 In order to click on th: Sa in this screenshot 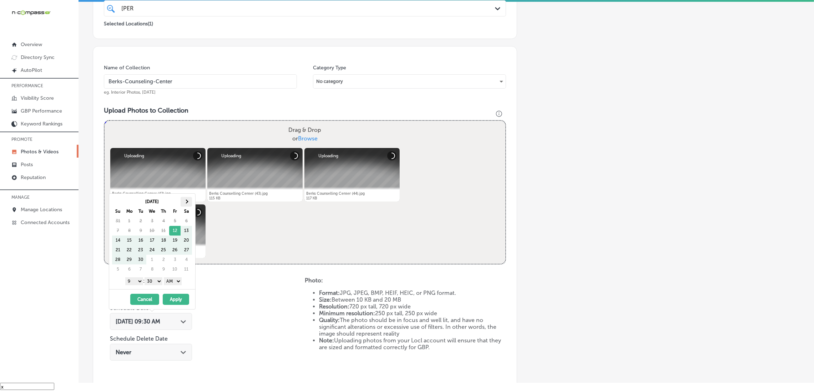, I will do `click(186, 211)`.